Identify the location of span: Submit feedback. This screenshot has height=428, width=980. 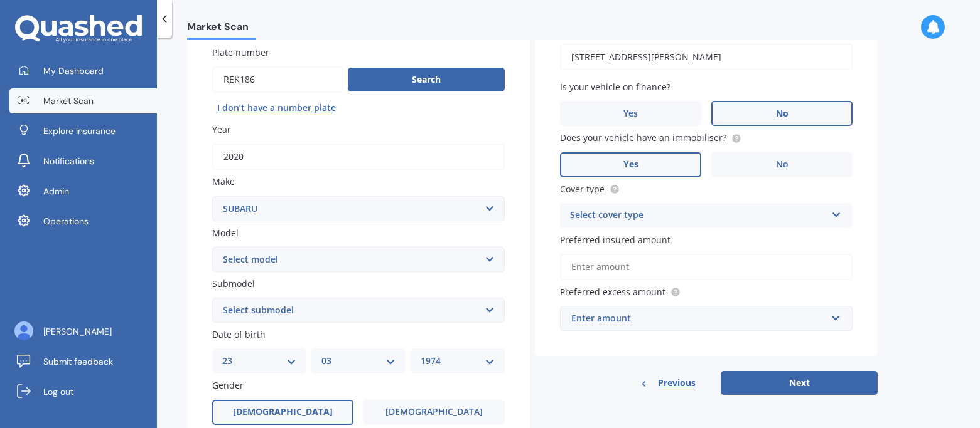
(78, 362).